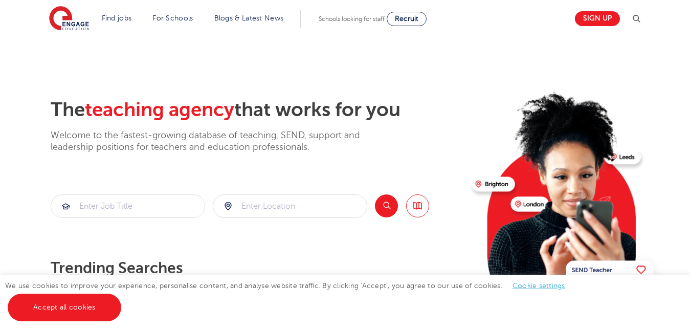  What do you see at coordinates (160, 109) in the screenshot?
I see `span: teaching agency` at bounding box center [160, 109].